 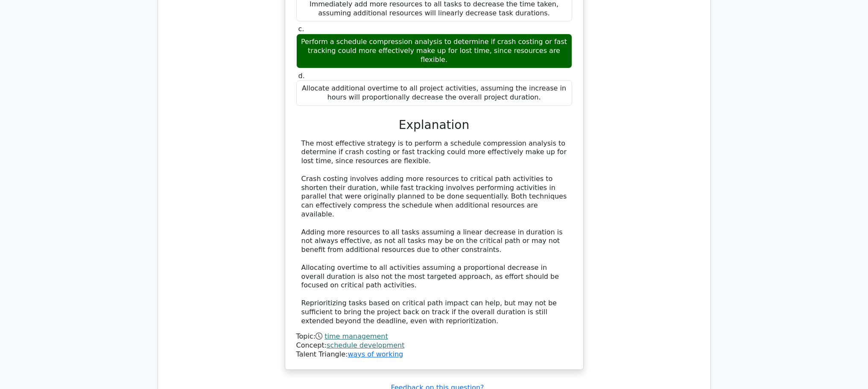 What do you see at coordinates (301, 29) in the screenshot?
I see `span: c.` at bounding box center [301, 29].